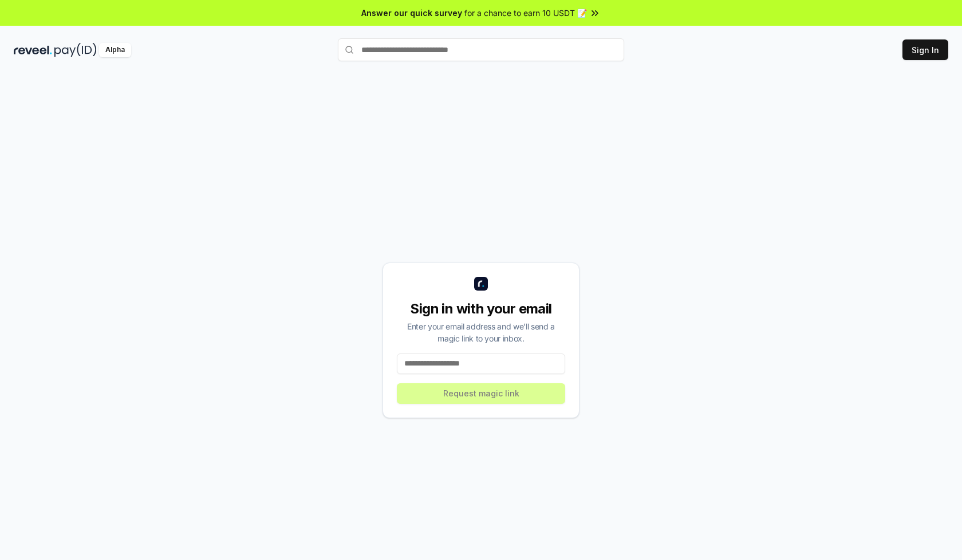  I want to click on span: for a chance to earn 10 USDT 📝, so click(525, 13).